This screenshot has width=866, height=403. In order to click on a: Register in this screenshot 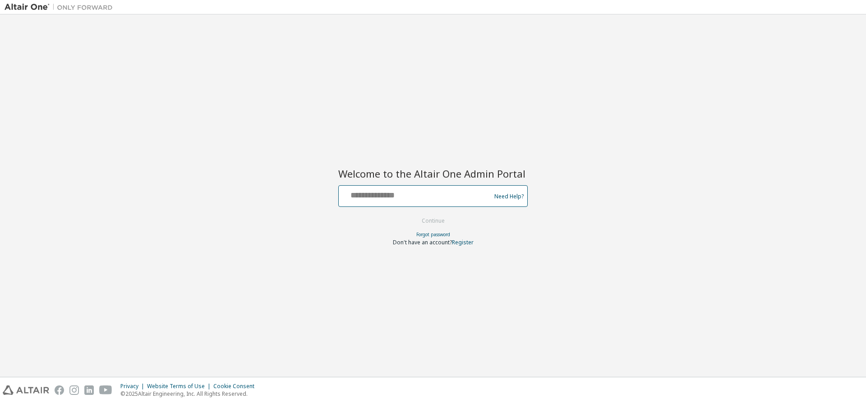, I will do `click(463, 242)`.